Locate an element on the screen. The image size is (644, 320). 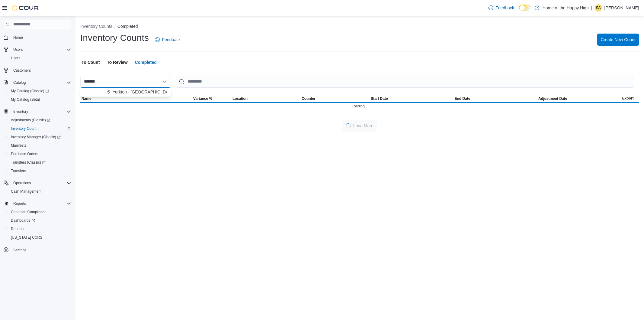
span: Location is located at coordinates (240, 99).